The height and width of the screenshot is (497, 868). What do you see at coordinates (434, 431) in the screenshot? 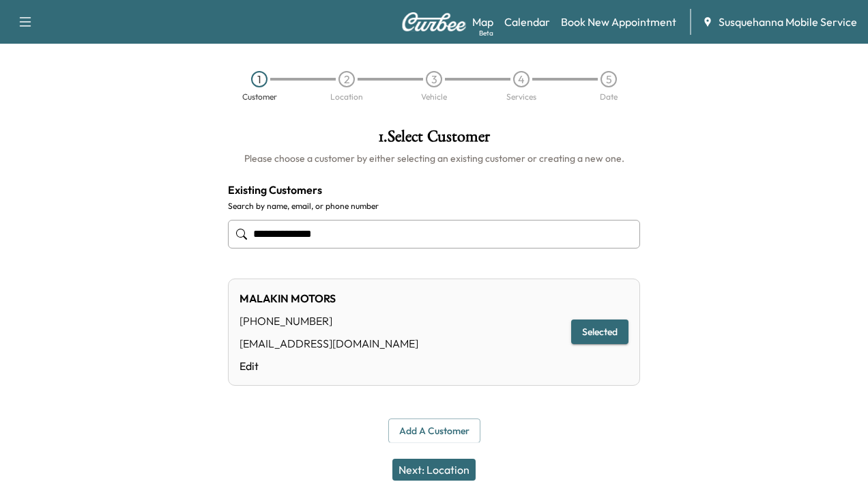
I see `button: Add a customer` at bounding box center [434, 431].